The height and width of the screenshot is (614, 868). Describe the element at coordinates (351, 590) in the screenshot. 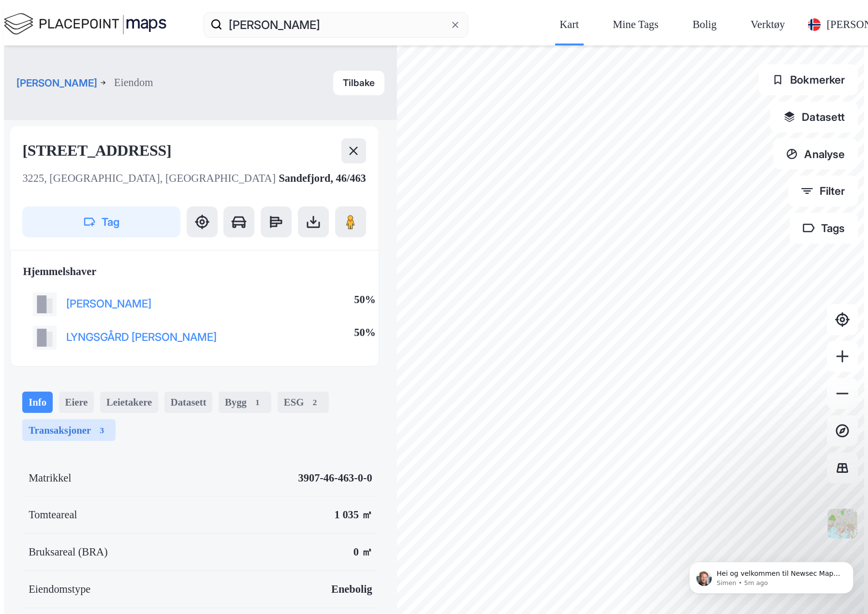

I see `div: Enebolig` at that location.